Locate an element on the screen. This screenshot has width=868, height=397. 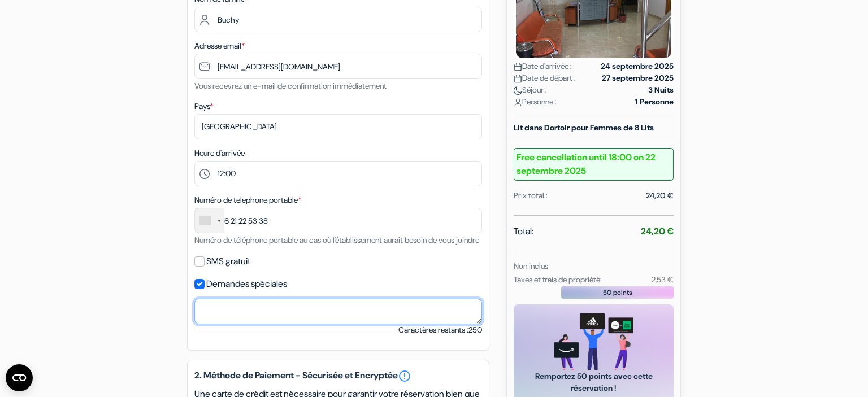
input: Entrer adresse e-mail is located at coordinates (338, 66).